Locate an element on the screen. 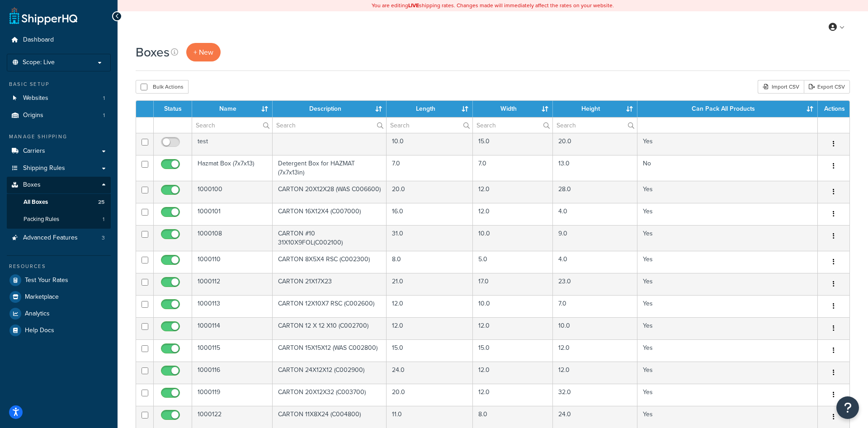 Image resolution: width=868 pixels, height=428 pixels. td: No is located at coordinates (727, 168).